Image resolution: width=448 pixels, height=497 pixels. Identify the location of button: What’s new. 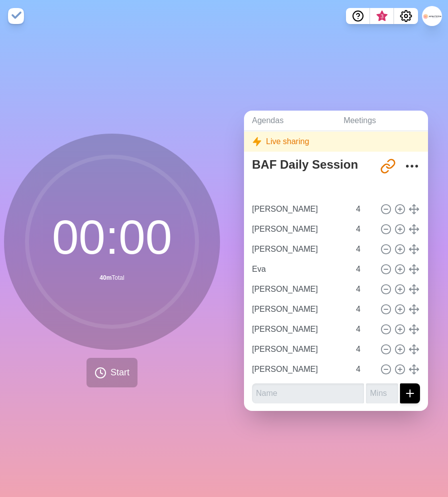
(382, 16).